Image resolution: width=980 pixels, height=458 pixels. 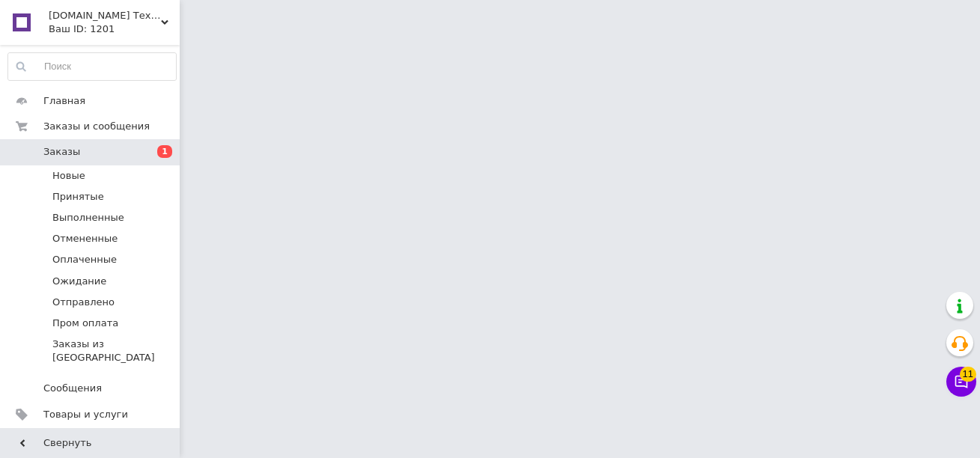 What do you see at coordinates (64, 101) in the screenshot?
I see `span: Главная` at bounding box center [64, 101].